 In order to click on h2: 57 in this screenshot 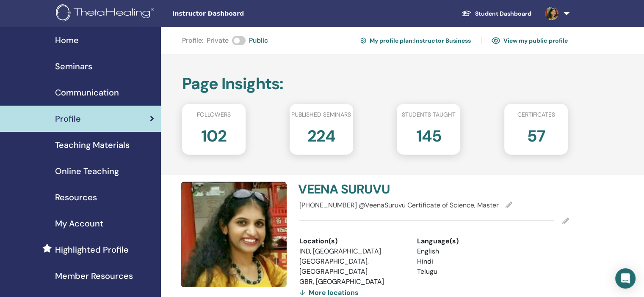, I will do `click(536, 135)`.